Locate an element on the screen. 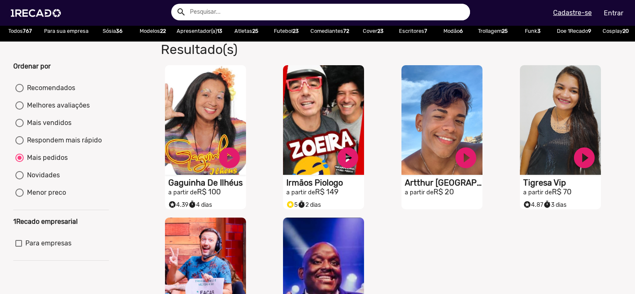 The height and width of the screenshot is (294, 635). p: Atletas is located at coordinates (246, 31).